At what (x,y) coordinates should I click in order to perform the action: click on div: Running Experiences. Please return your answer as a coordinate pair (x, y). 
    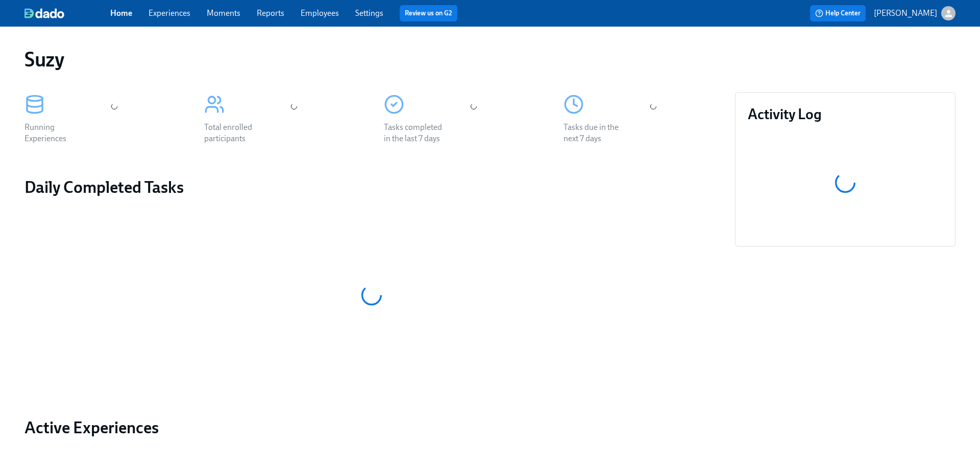
    Looking at the image, I should click on (57, 133).